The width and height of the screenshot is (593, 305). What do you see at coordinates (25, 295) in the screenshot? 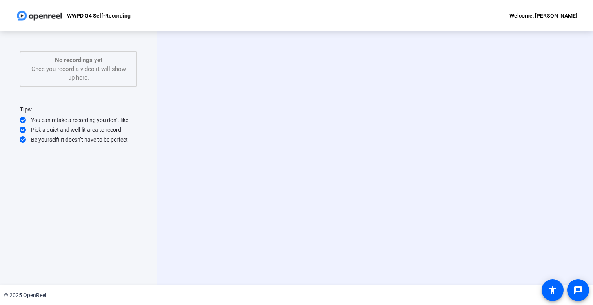
I see `div: © 2025 OpenReel` at bounding box center [25, 295].